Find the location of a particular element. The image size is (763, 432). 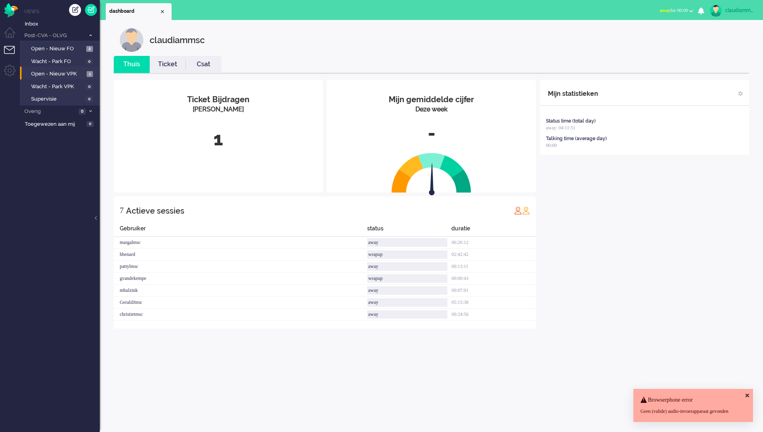

span: Supervisie is located at coordinates (57, 99).